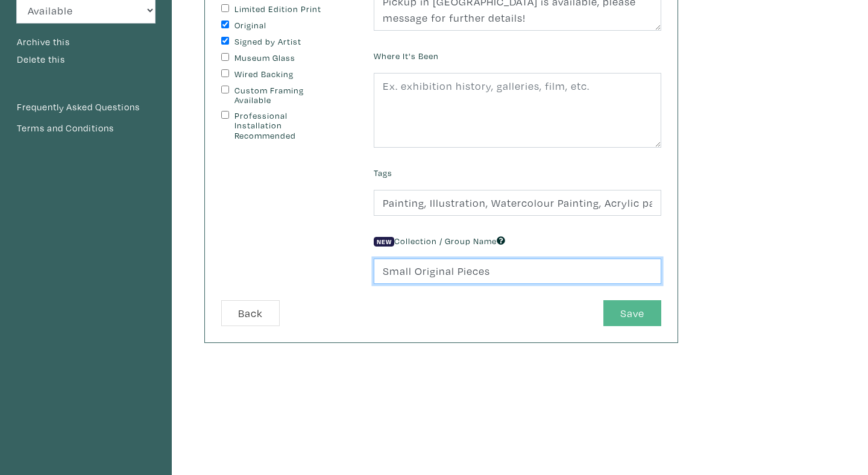 The height and width of the screenshot is (475, 868). I want to click on button: Back, so click(250, 313).